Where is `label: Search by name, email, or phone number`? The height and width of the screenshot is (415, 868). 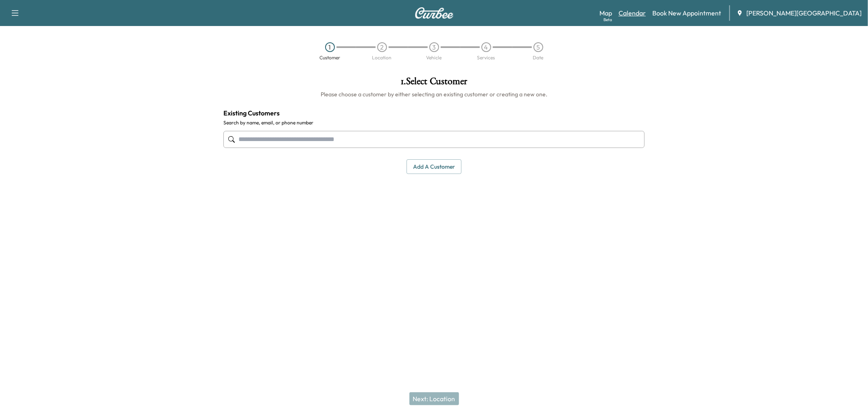 label: Search by name, email, or phone number is located at coordinates (434, 123).